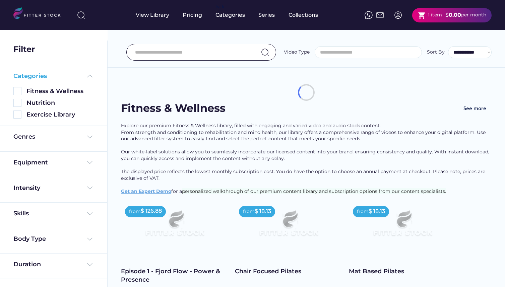  I want to click on text: shopping_cart, so click(421, 15).